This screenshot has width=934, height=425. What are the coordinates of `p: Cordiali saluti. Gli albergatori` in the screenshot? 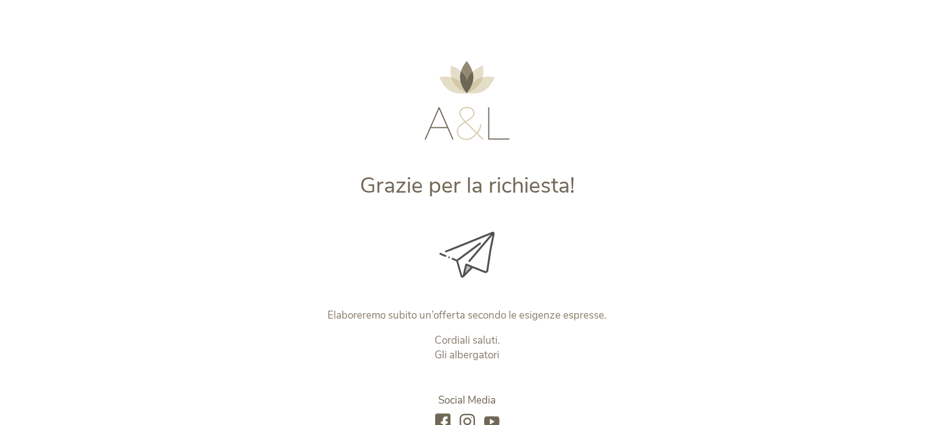 It's located at (467, 348).